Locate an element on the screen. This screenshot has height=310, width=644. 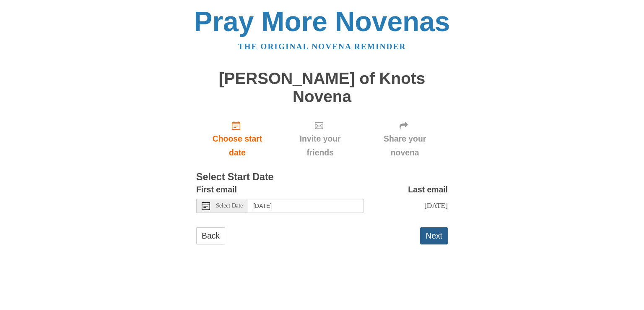
a: The original novena reminder is located at coordinates (322, 46).